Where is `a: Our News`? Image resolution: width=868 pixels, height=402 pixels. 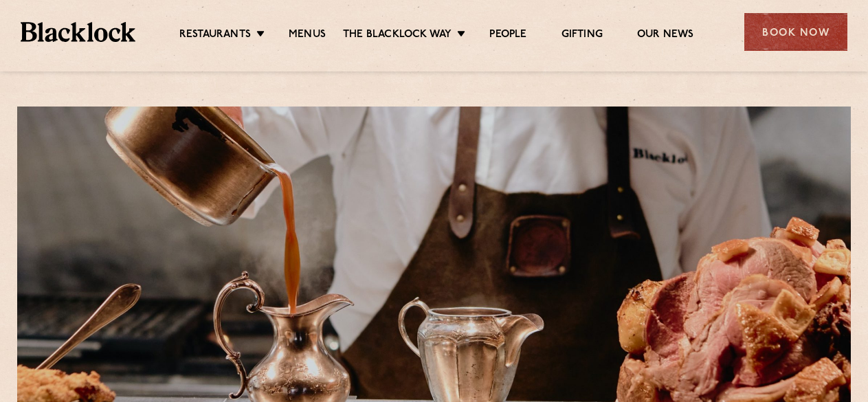 a: Our News is located at coordinates (665, 35).